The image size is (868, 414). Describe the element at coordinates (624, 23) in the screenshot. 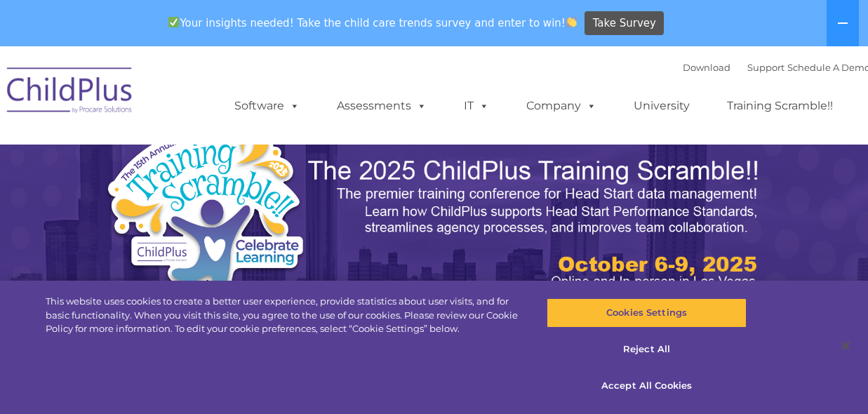

I see `a: Take Survey` at that location.